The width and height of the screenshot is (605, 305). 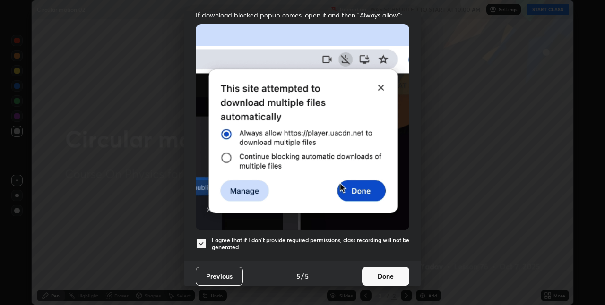 I want to click on h5: I agree that if I don't provide required permissions, class recording will not be generated, so click(x=310, y=244).